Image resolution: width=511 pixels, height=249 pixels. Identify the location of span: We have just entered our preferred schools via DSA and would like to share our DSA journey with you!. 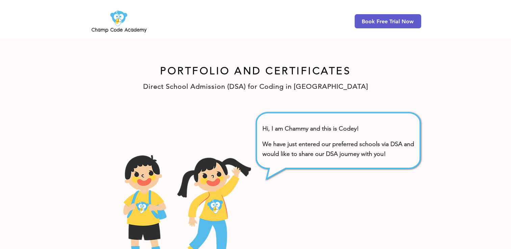
(338, 149).